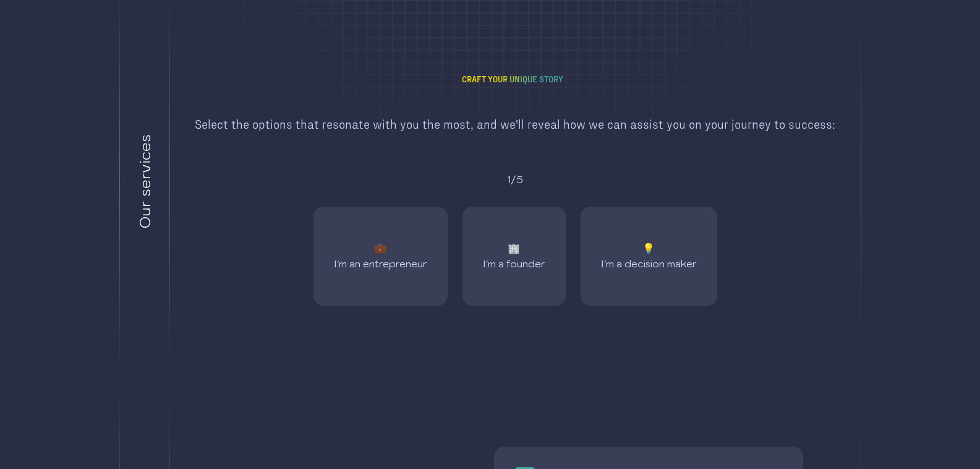 This screenshot has width=980, height=469. What do you see at coordinates (648, 263) in the screenshot?
I see `div: I'm a decision maker` at bounding box center [648, 263].